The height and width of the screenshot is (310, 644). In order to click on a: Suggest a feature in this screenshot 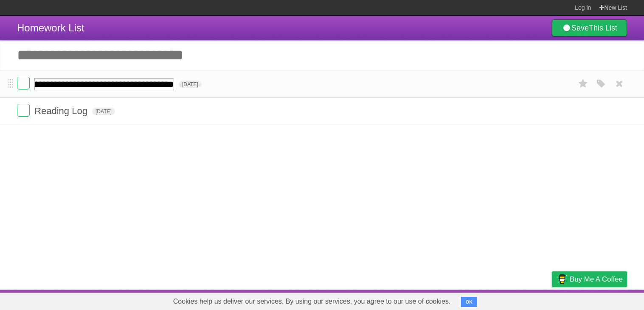, I will do `click(601, 300)`.